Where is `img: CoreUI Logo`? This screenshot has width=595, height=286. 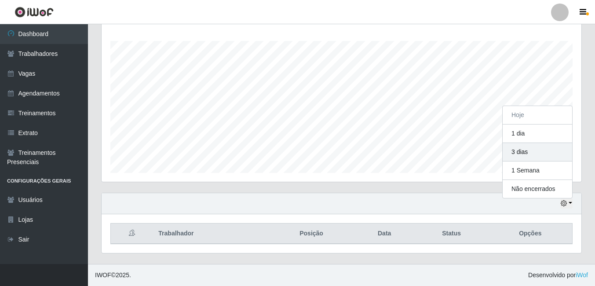
img: CoreUI Logo is located at coordinates (34, 12).